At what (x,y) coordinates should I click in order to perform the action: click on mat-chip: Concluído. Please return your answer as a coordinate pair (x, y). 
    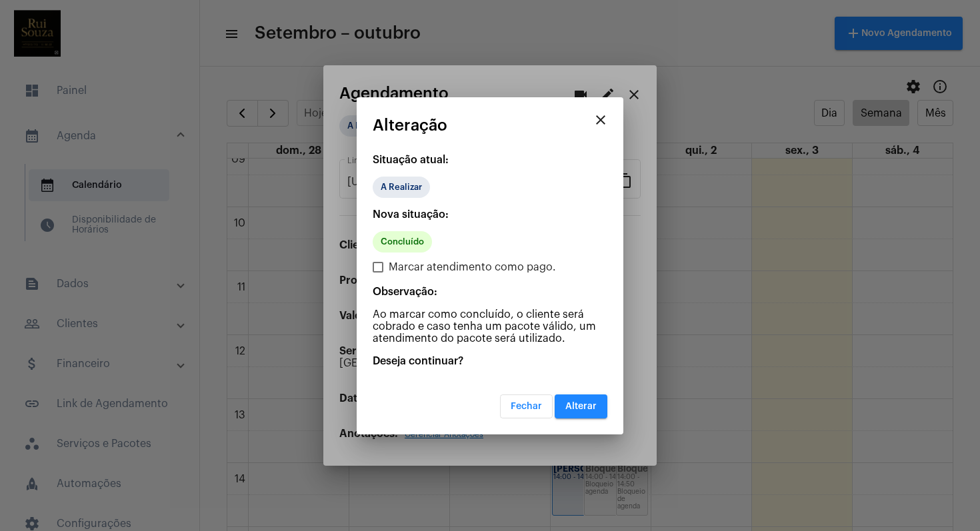
    Looking at the image, I should click on (402, 242).